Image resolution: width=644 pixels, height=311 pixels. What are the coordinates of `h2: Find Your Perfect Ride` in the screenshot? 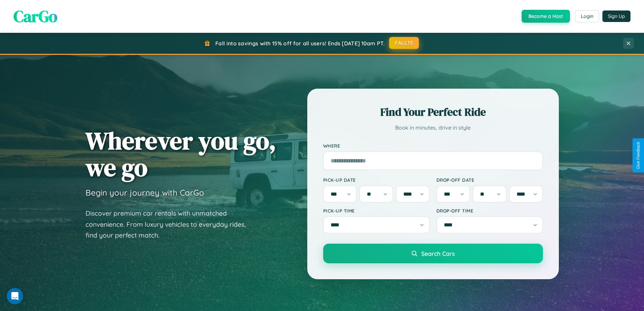 It's located at (433, 112).